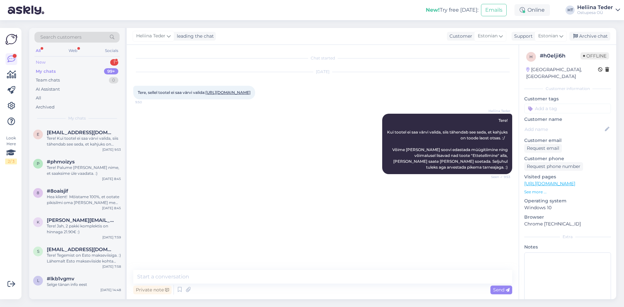 The height and width of the screenshot is (307, 624). What do you see at coordinates (194, 36) in the screenshot?
I see `div: leading the chat` at bounding box center [194, 36].